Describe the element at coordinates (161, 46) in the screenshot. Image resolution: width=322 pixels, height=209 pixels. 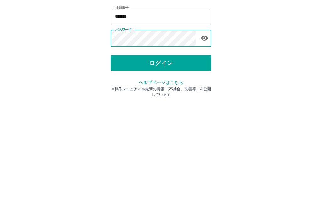
I see `h2: ログイン` at that location.